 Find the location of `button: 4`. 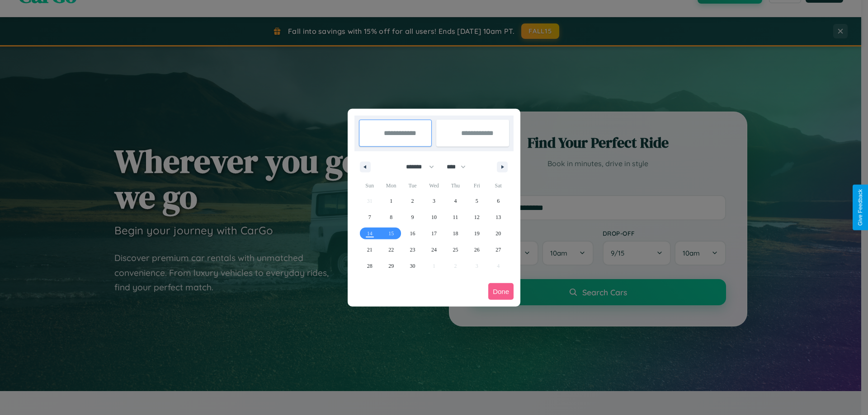

button: 4 is located at coordinates (455, 201).